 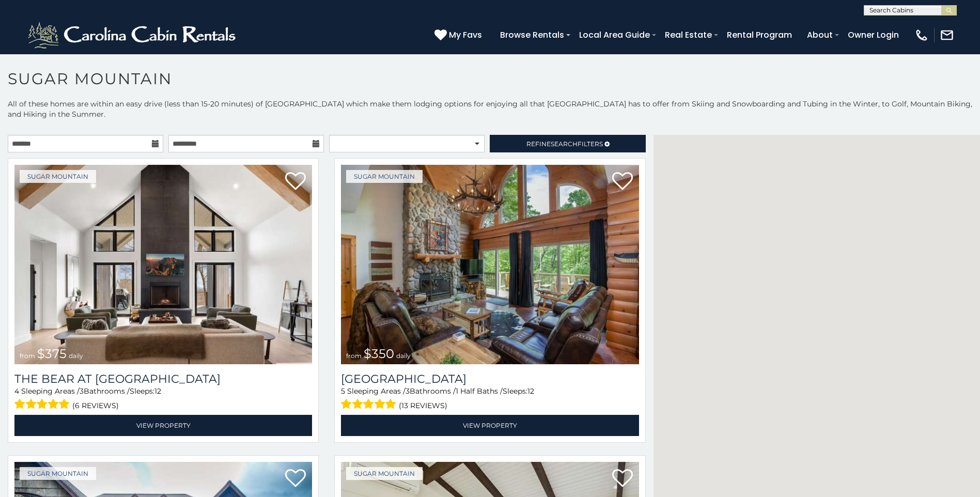 What do you see at coordinates (947, 35) in the screenshot?
I see `img: mail-regular-white.png` at bounding box center [947, 35].